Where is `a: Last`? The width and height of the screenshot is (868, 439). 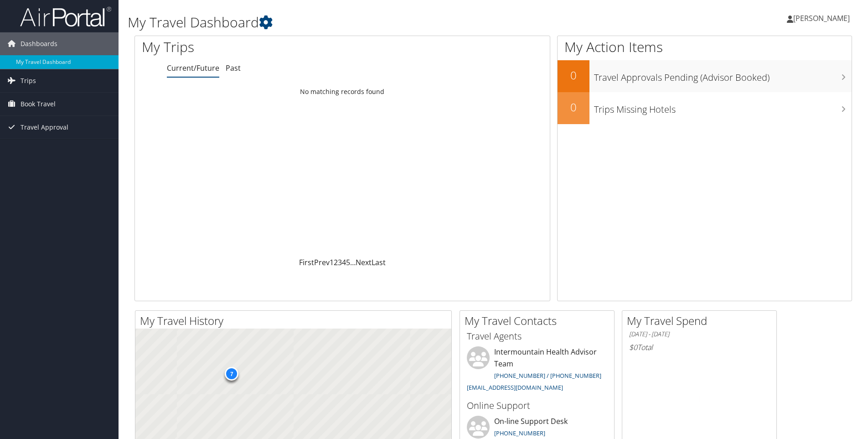
a: Last is located at coordinates (379, 262).